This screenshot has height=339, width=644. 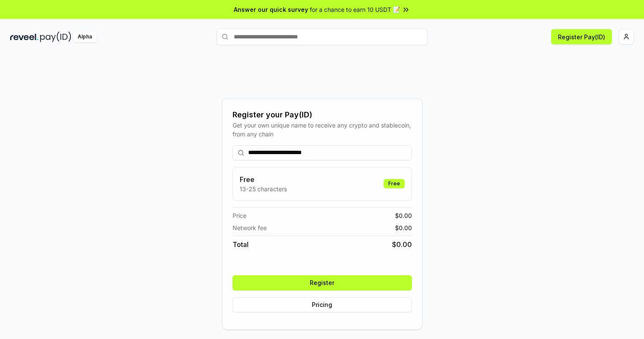 I want to click on div: Register your Pay(ID), so click(x=322, y=115).